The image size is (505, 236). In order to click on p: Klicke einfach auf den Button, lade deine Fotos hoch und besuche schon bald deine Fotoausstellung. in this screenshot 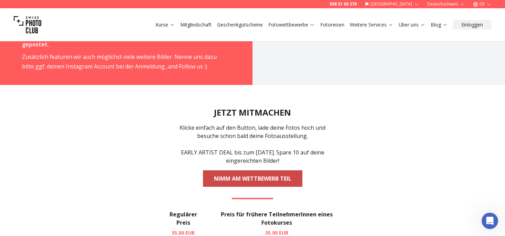, I will do `click(253, 132)`.